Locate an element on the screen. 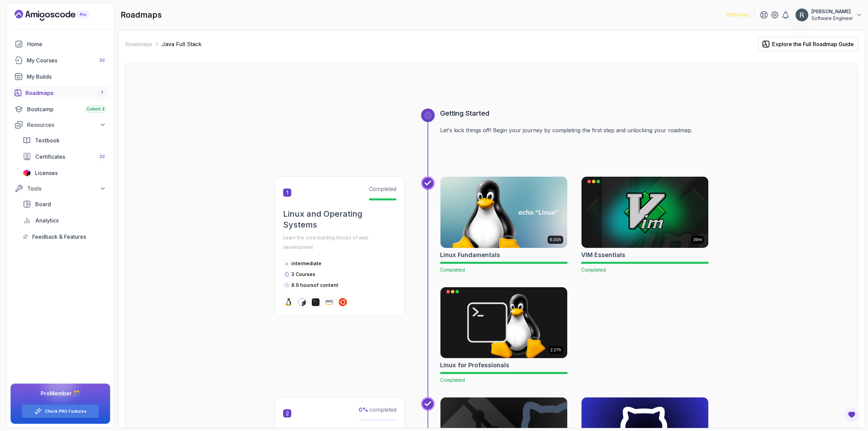 This screenshot has width=868, height=431. span: 0 % is located at coordinates (363, 409).